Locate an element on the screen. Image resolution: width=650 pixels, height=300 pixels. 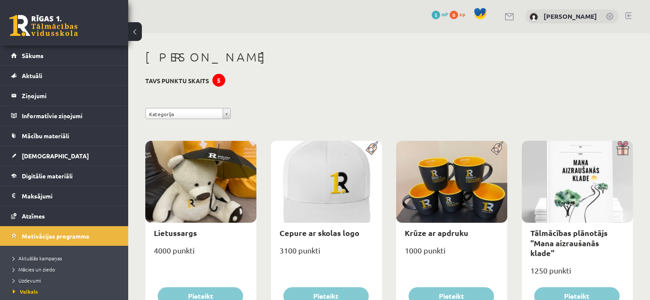
legend: Ziņojumi is located at coordinates (70, 96).